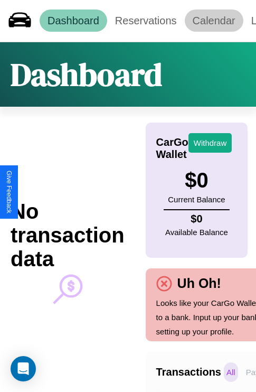 This screenshot has height=392, width=256. What do you see at coordinates (9, 192) in the screenshot?
I see `div: Give Feedback` at bounding box center [9, 192].